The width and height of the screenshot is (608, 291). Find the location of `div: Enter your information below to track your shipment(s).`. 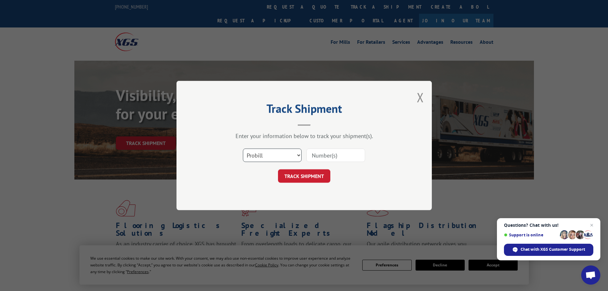

div: Enter your information below to track your shipment(s). is located at coordinates (304, 136).